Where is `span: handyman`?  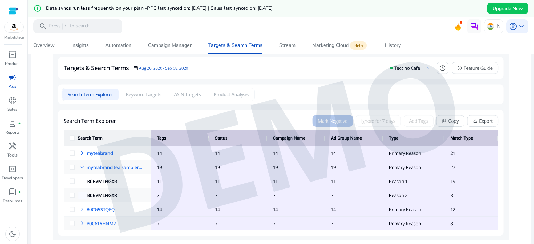 span: handyman is located at coordinates (13, 146).